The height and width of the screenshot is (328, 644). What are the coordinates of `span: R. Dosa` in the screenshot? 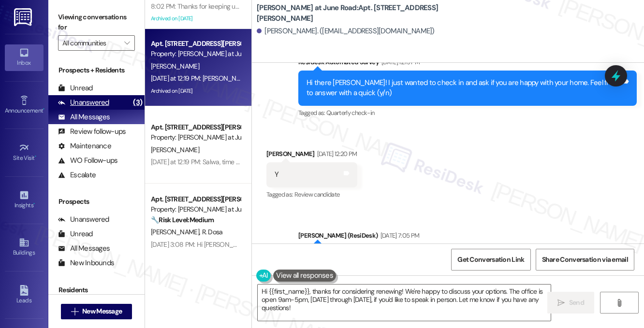 It's located at (212, 232).